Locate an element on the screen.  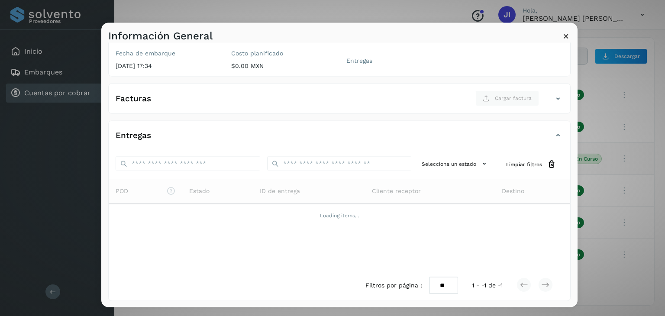
span: Cargar factura is located at coordinates (513, 99).